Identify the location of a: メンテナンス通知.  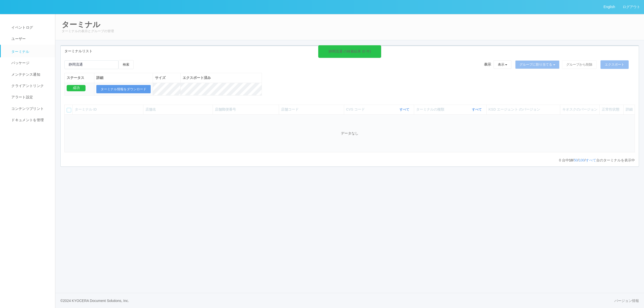
(30, 75).